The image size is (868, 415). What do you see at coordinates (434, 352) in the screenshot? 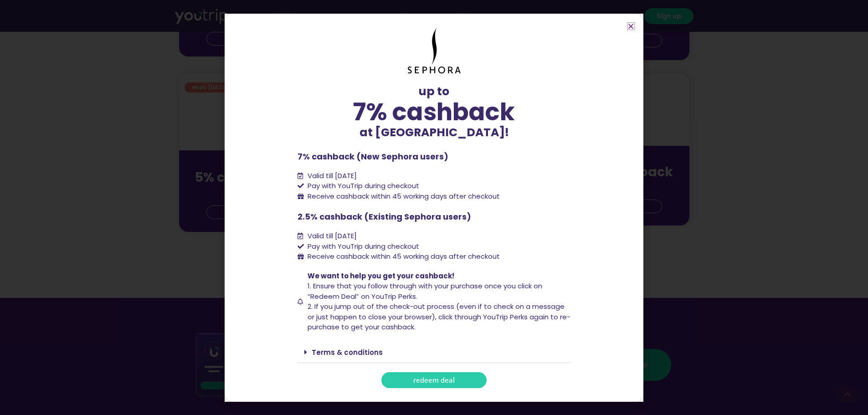
I see `div: Terms & conditions` at bounding box center [434, 352].